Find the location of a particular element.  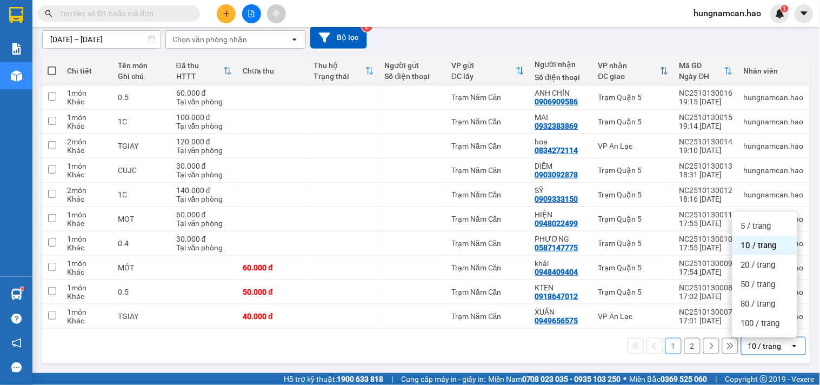

div: 0909333150 is located at coordinates (557, 199).